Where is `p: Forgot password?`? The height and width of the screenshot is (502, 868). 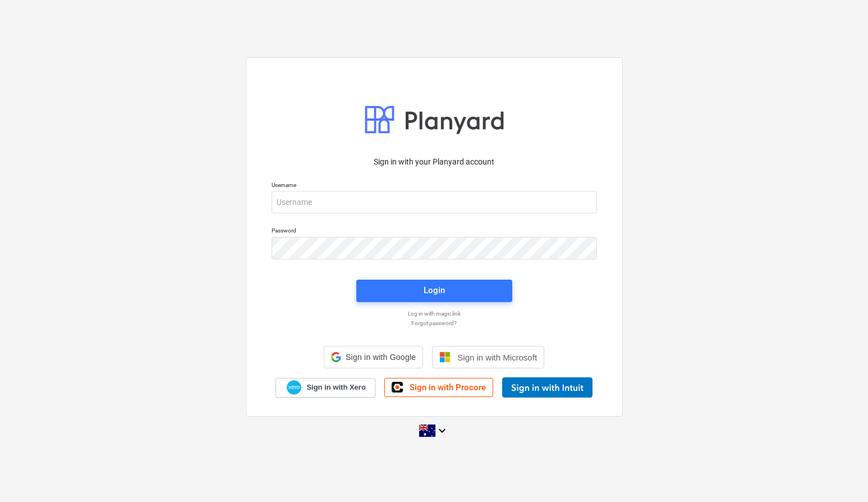 p: Forgot password? is located at coordinates (434, 323).